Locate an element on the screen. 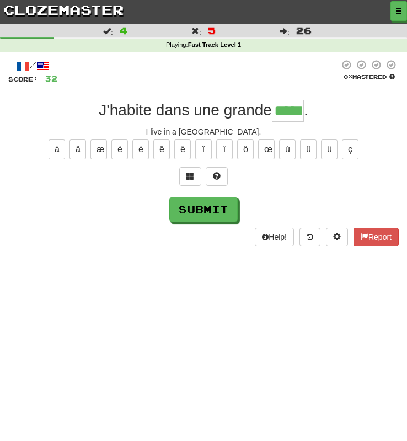  button: ç is located at coordinates (350, 150).